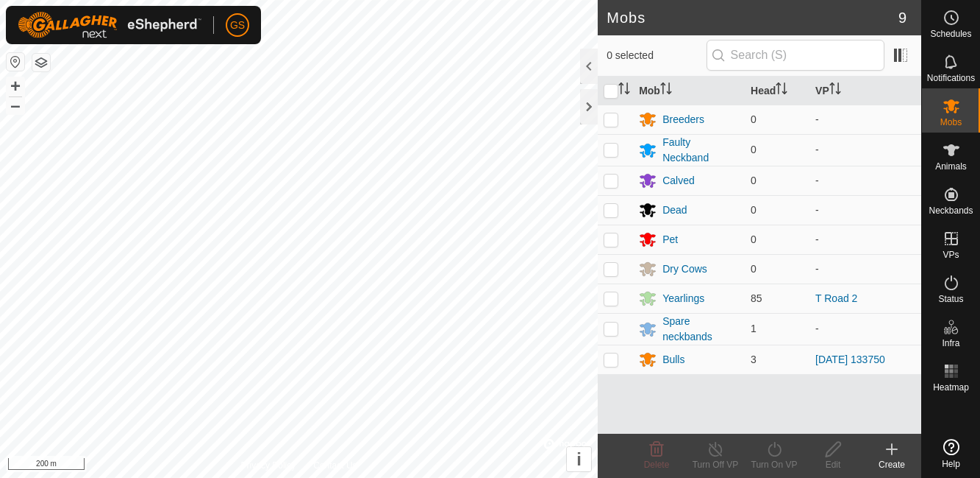 The height and width of the screenshot is (478, 980). What do you see at coordinates (777, 90) in the screenshot?
I see `th: Head` at bounding box center [777, 90].